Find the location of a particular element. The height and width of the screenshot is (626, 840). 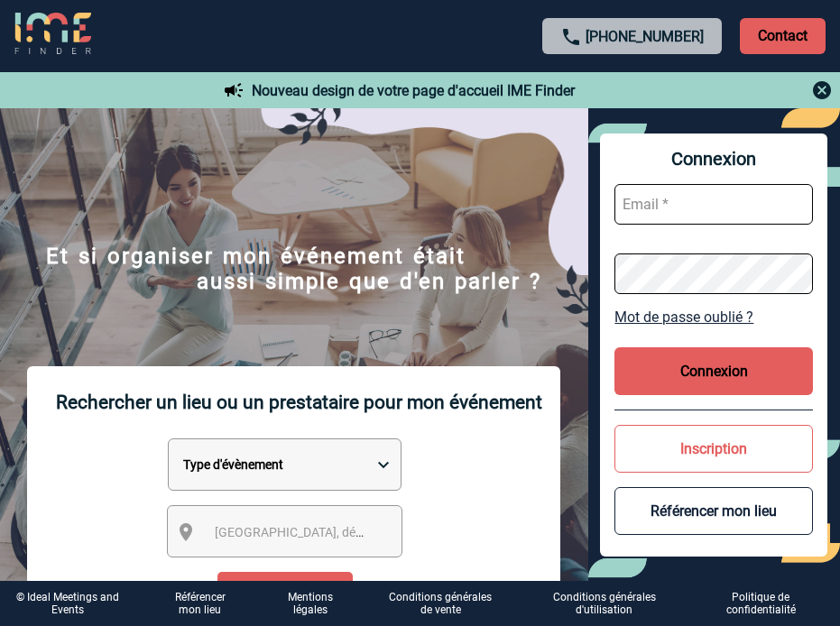

a: Référencer mon lieu is located at coordinates (199, 604).